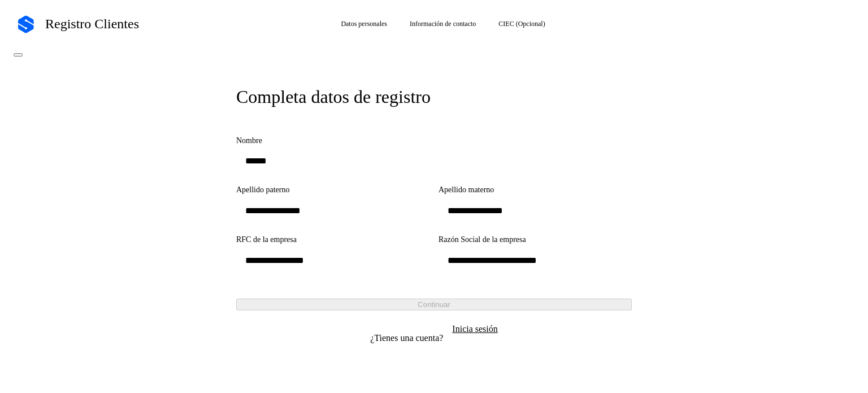 Image resolution: width=868 pixels, height=393 pixels. Describe the element at coordinates (333, 239) in the screenshot. I see `label: RFC de la empresa` at that location.